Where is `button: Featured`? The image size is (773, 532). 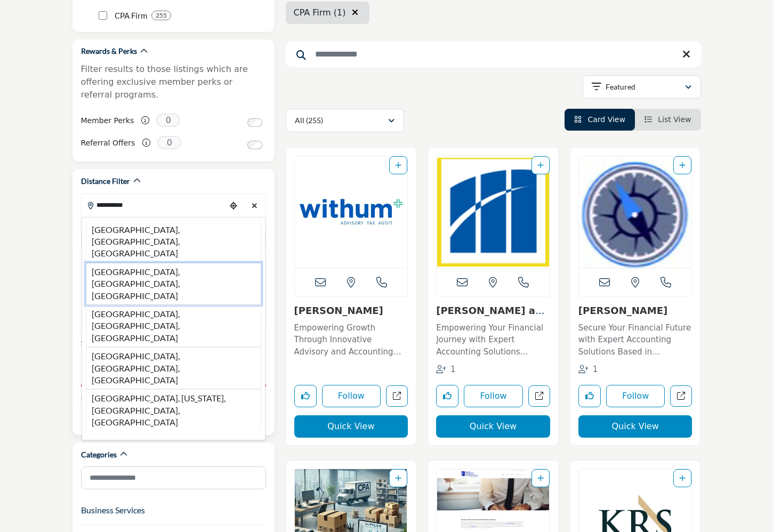
button: Featured is located at coordinates (642, 87).